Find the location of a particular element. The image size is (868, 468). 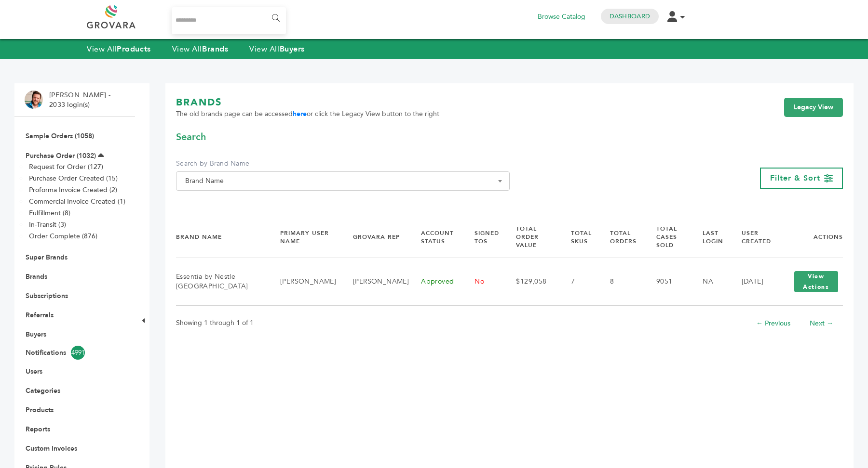

a: Categories is located at coordinates (43, 391).